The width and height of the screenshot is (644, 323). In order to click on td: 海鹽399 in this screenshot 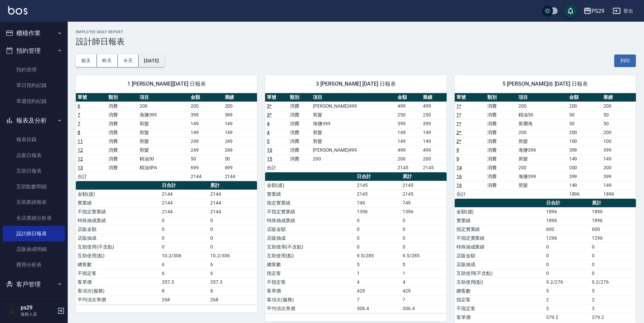, I will do `click(542, 150)`.